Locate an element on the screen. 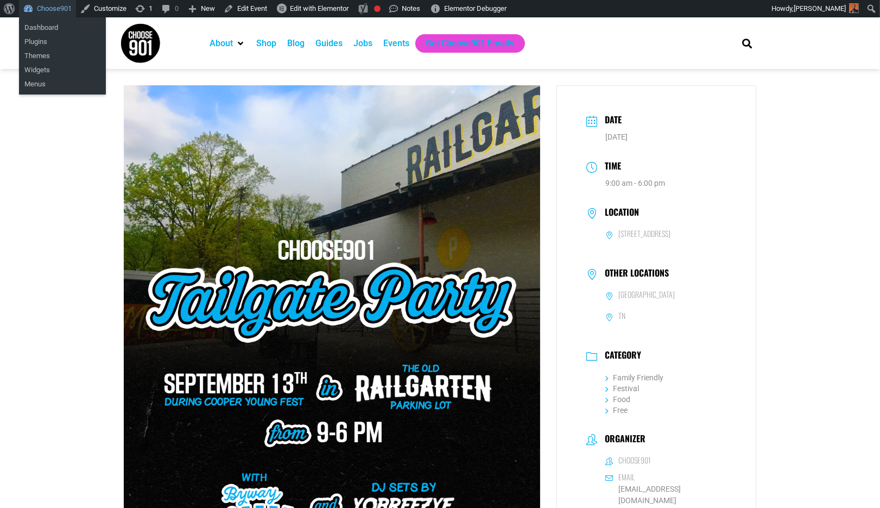 Image resolution: width=880 pixels, height=508 pixels. a: Dashboard is located at coordinates (62, 28).